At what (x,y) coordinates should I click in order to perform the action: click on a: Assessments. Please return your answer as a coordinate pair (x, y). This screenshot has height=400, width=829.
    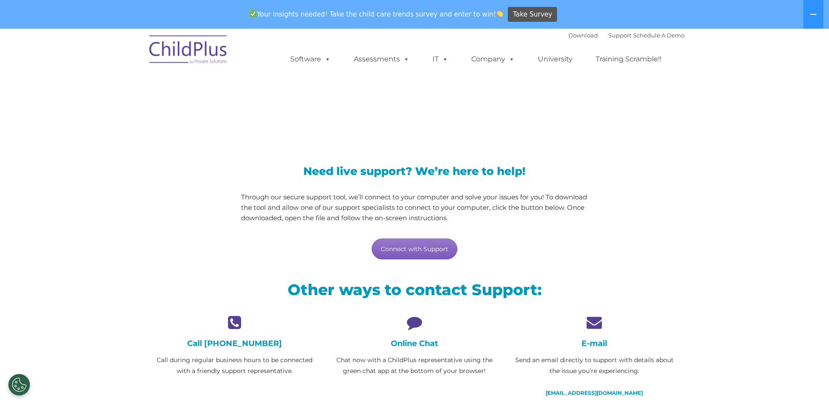
    Looking at the image, I should click on (381, 59).